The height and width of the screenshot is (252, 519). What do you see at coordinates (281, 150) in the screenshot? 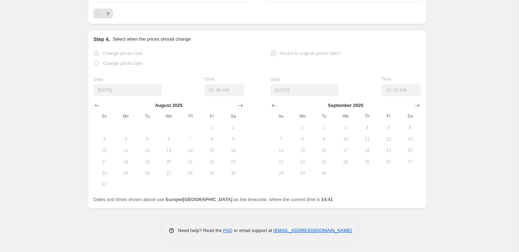
I see `span: 14` at bounding box center [281, 150].